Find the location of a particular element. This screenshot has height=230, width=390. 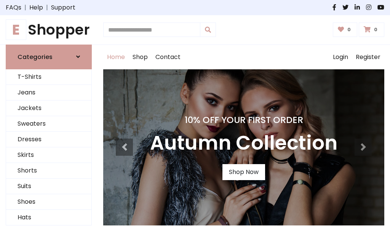

h3: Autumn Collection is located at coordinates (244, 143).